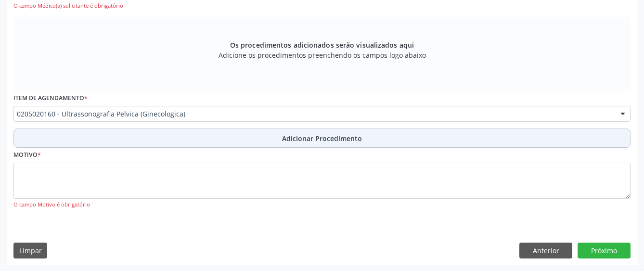 This screenshot has width=644, height=271. What do you see at coordinates (322, 45) in the screenshot?
I see `span: Os procedimentos adicionados serão visualizados aqui` at bounding box center [322, 45].